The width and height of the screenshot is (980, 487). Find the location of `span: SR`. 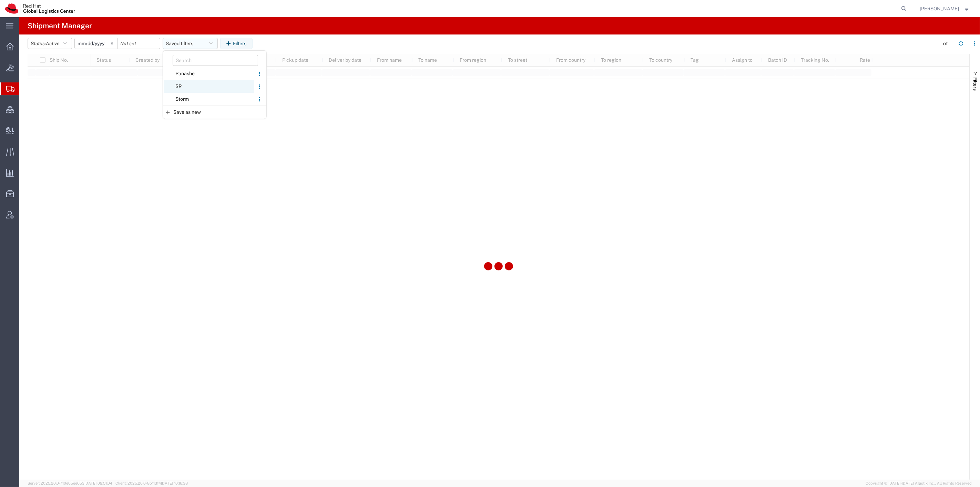

span: SR is located at coordinates (209, 86).